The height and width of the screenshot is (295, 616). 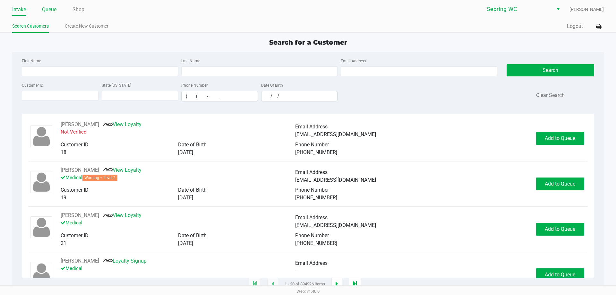 What do you see at coordinates (19, 10) in the screenshot?
I see `a: Intake` at bounding box center [19, 10].